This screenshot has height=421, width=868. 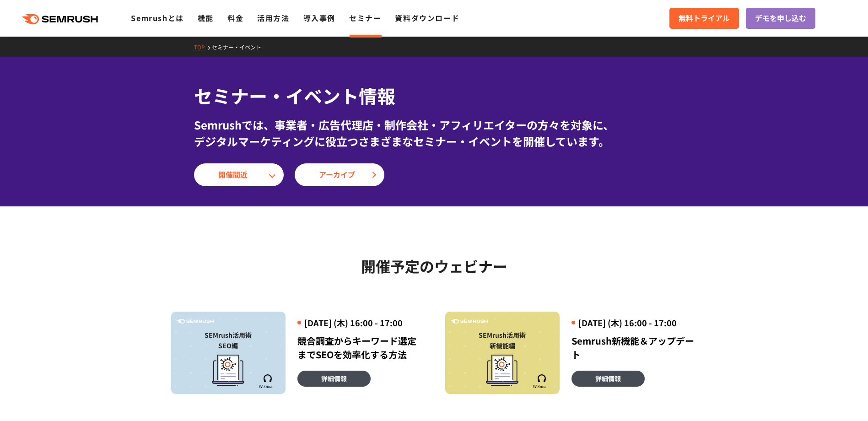 What do you see at coordinates (235, 18) in the screenshot?
I see `a: 料金` at bounding box center [235, 18].